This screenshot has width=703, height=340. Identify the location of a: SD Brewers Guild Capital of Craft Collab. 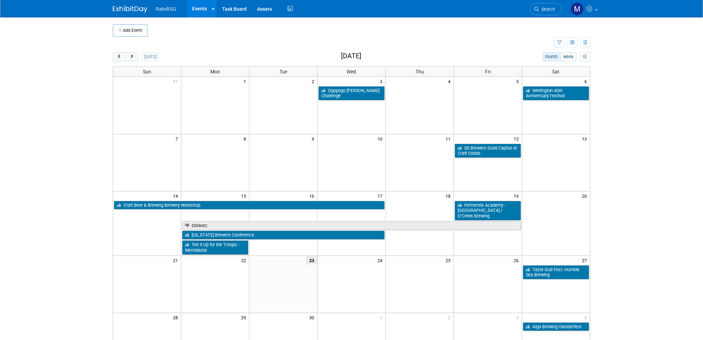
(488, 151).